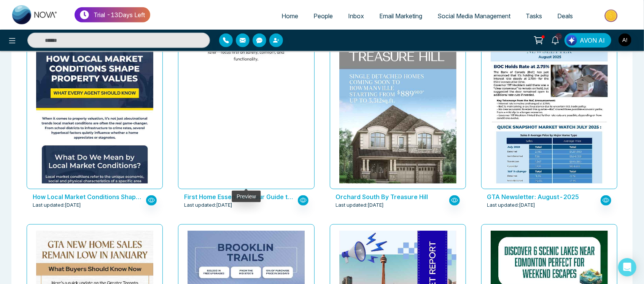 The image size is (644, 284). What do you see at coordinates (588, 40) in the screenshot?
I see `button: AVON AI` at bounding box center [588, 40].